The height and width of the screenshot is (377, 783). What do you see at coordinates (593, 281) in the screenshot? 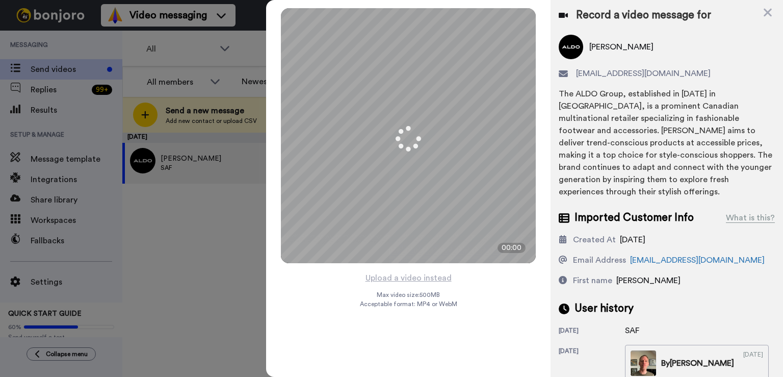
I see `div: First name` at bounding box center [593, 281].